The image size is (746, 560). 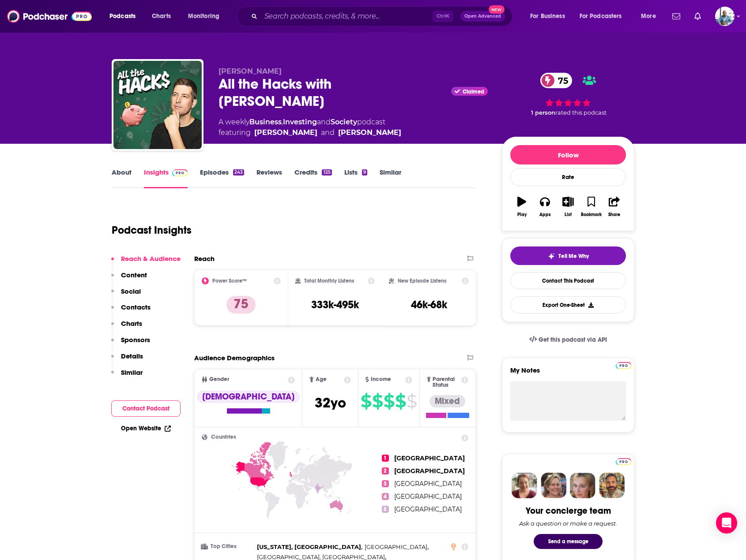 What do you see at coordinates (568, 304) in the screenshot?
I see `button: Export One-Sheet` at bounding box center [568, 304].